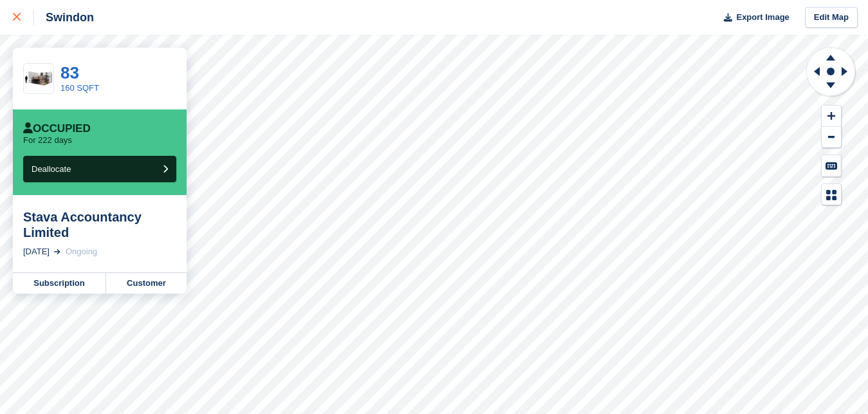 The height and width of the screenshot is (414, 868). I want to click on div: Ongoing, so click(81, 251).